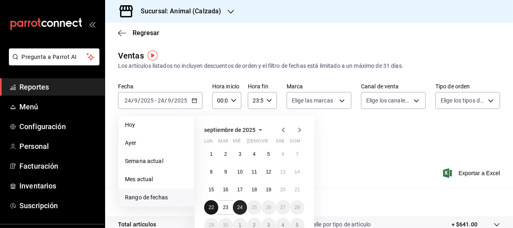  What do you see at coordinates (268, 172) in the screenshot?
I see `button: 12 de septiembre de 2025` at bounding box center [268, 172].